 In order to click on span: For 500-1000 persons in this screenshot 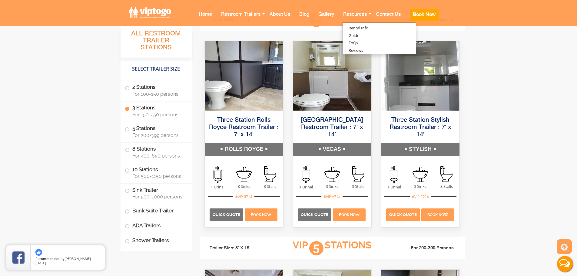, I will do `click(158, 196)`.